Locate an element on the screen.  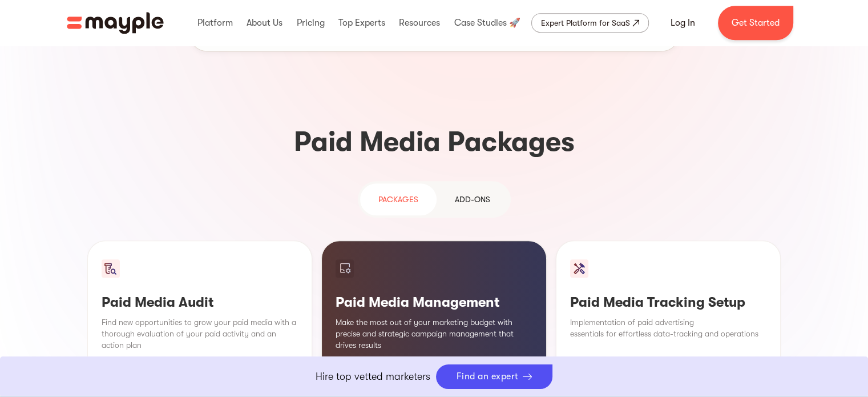
p: Find new opportunities to grow your paid media with a thorough evaluation of your paid activity a... is located at coordinates (199, 334).